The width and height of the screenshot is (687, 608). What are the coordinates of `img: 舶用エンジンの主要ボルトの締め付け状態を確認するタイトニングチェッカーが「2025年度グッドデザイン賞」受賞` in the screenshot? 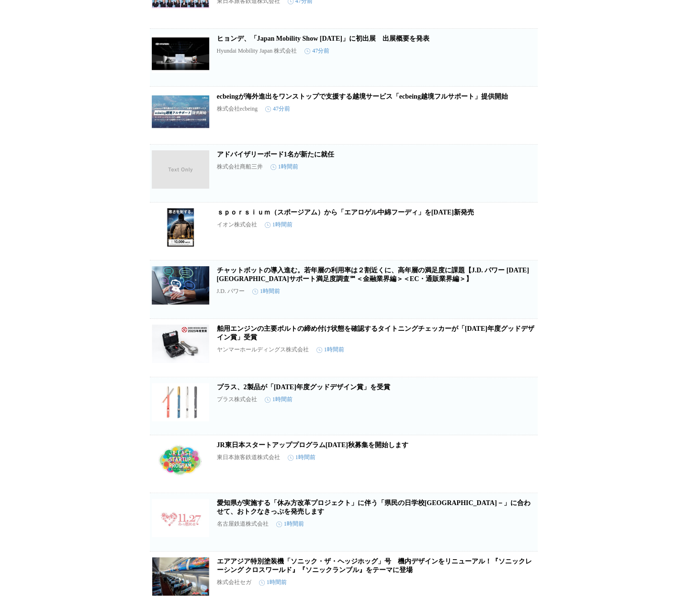 It's located at (181, 344).